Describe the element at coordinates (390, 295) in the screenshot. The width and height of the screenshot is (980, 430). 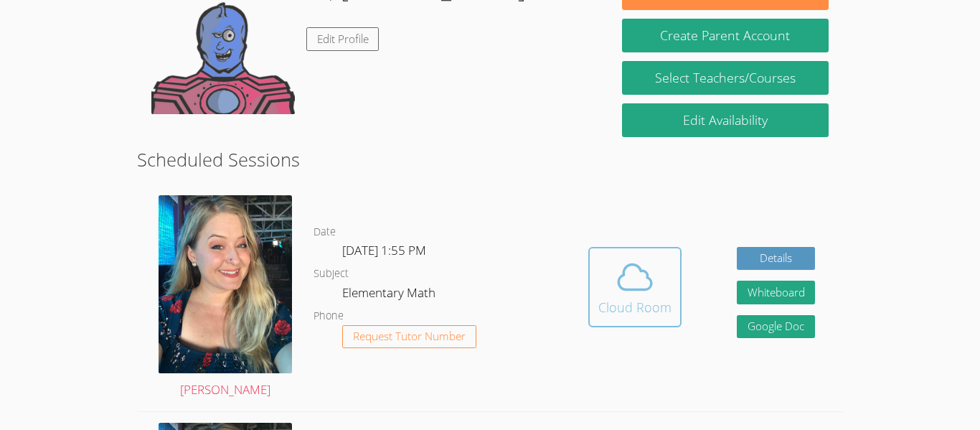
I see `dd: Elementary Math` at that location.